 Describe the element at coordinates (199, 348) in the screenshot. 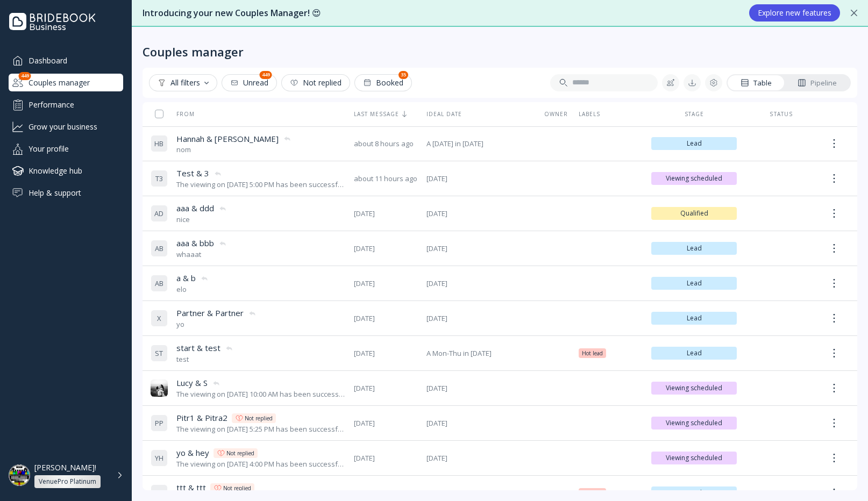

I see `span: start & test` at that location.